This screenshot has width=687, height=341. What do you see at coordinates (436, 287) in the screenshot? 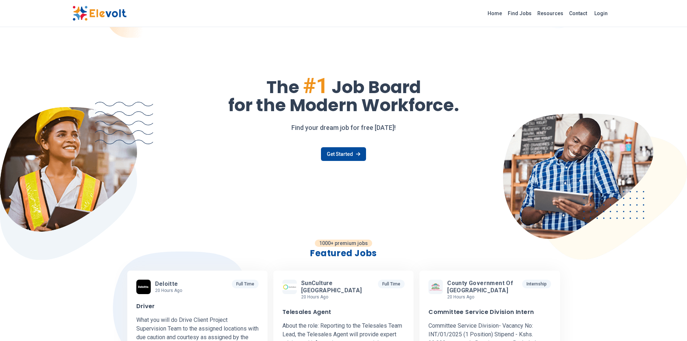
I see `img: County Government of Nakuru` at bounding box center [436, 287].